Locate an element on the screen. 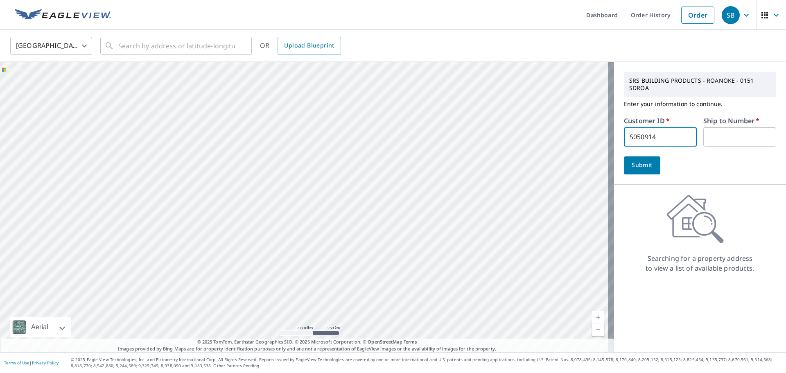  span: Submit is located at coordinates (642, 165).